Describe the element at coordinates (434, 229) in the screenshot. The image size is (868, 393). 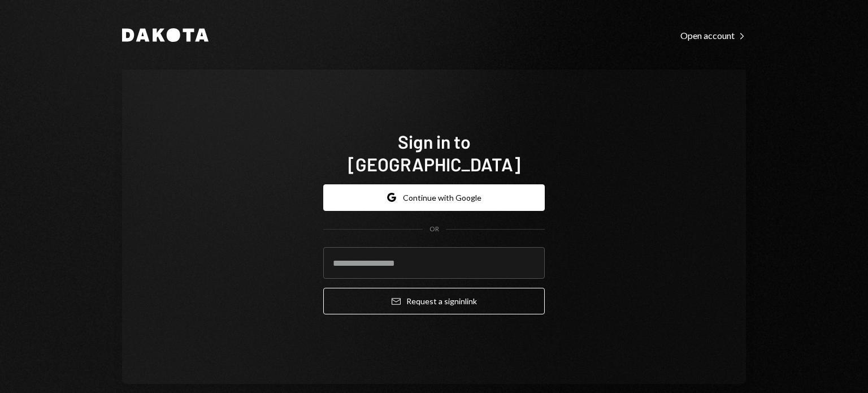
I see `div: OR` at that location.